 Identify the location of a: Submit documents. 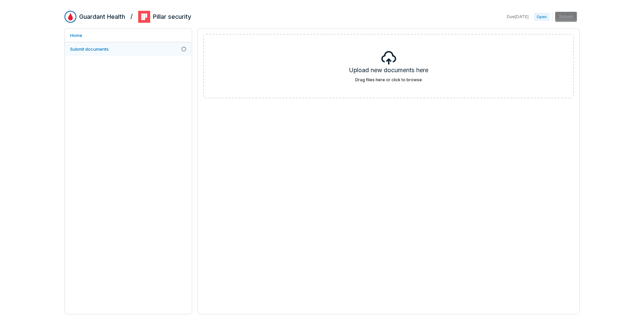
(128, 49).